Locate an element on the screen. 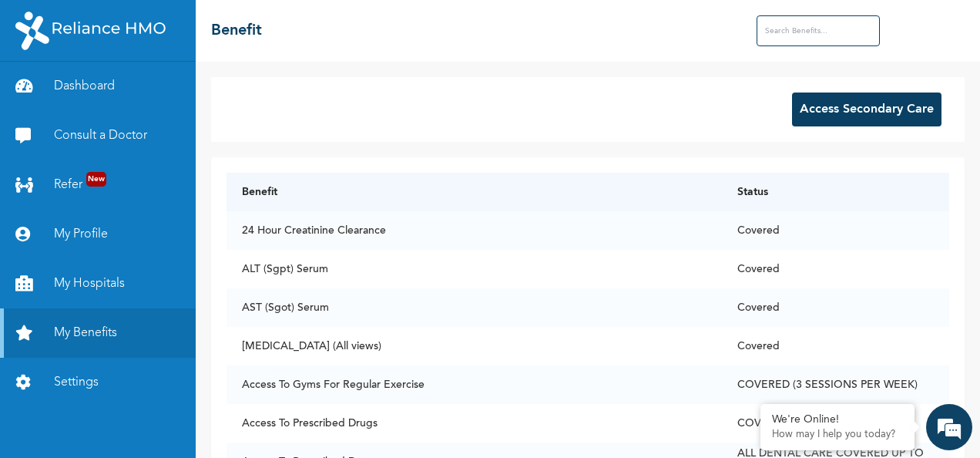  td: COVERED (3 SESSIONS PER WEEK) is located at coordinates (835, 385).